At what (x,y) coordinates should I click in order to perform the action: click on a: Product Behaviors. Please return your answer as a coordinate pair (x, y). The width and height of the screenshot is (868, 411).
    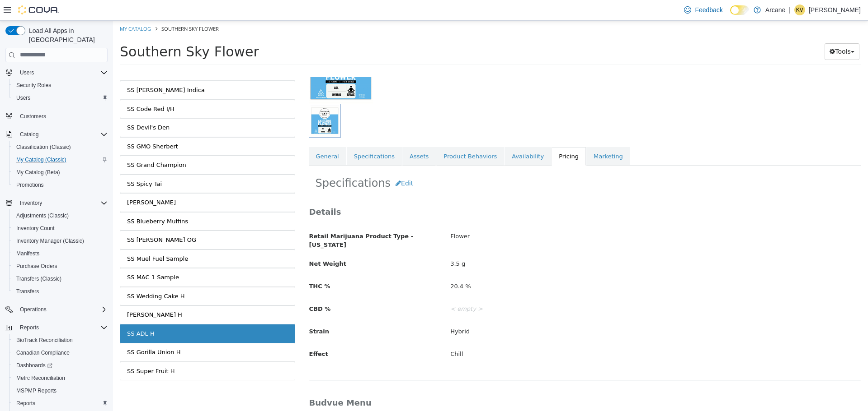
    Looking at the image, I should click on (357, 135).